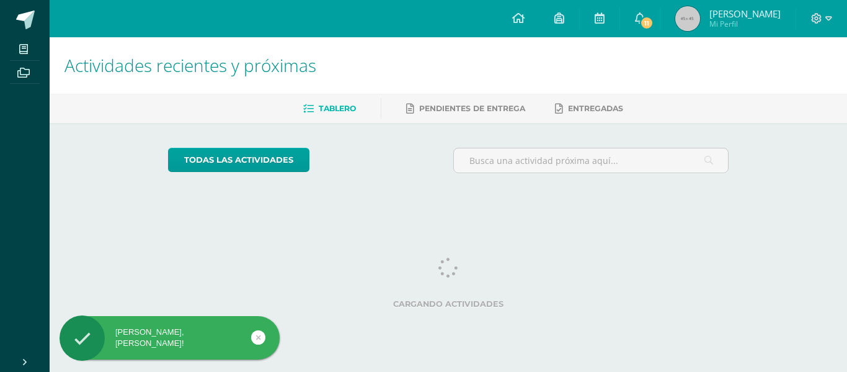  I want to click on a: Tablero, so click(329, 109).